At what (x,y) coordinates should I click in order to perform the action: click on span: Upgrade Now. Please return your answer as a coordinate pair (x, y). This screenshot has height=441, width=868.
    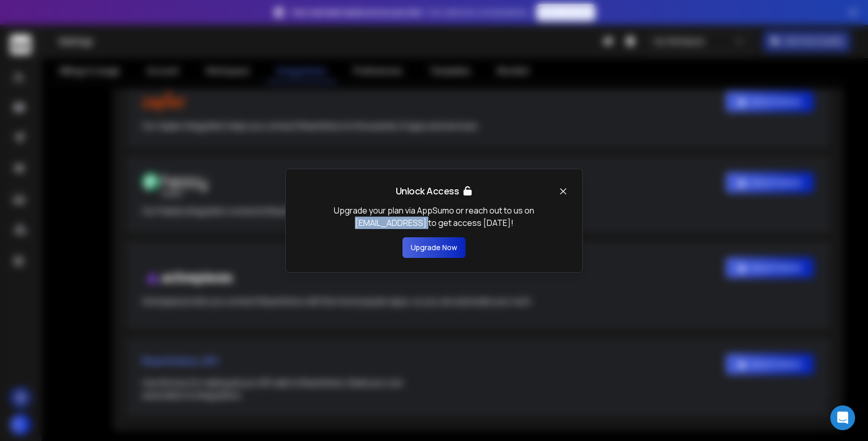
    Looking at the image, I should click on (434, 247).